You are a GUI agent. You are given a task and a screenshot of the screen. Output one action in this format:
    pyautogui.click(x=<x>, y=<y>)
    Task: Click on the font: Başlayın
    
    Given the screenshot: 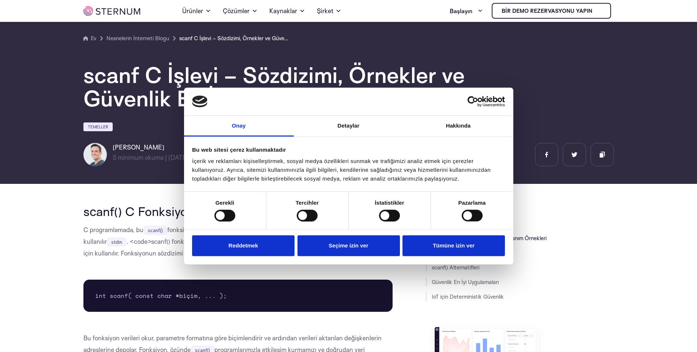 What is the action you would take?
    pyautogui.click(x=461, y=11)
    